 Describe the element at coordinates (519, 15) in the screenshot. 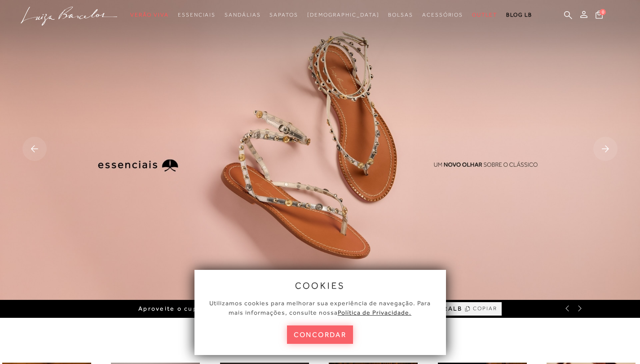

I see `a: BLOG LB` at that location.